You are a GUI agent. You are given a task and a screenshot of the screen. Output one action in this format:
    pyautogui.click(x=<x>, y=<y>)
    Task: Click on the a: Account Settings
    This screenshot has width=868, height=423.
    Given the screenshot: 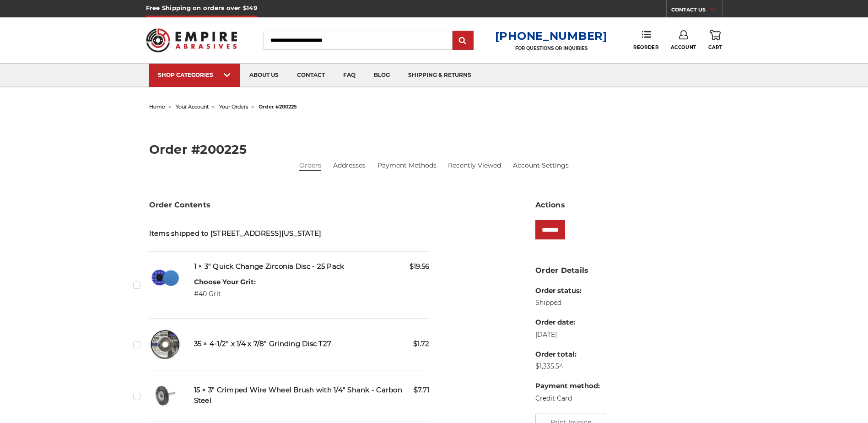 What is the action you would take?
    pyautogui.click(x=541, y=165)
    